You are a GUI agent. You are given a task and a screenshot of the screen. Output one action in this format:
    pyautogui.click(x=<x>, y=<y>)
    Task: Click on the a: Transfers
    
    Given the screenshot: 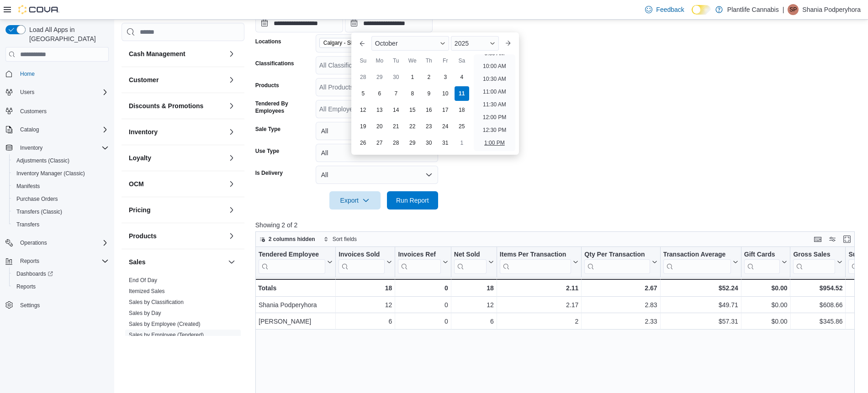 What is the action you would take?
    pyautogui.click(x=28, y=225)
    